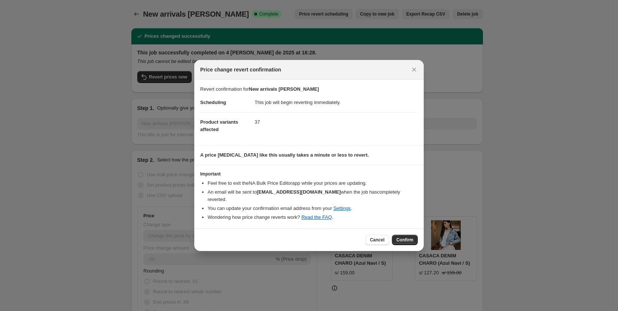  What do you see at coordinates (313, 196) in the screenshot?
I see `li: An email will be sent to when the job has completely reverted .` at bounding box center [313, 196].